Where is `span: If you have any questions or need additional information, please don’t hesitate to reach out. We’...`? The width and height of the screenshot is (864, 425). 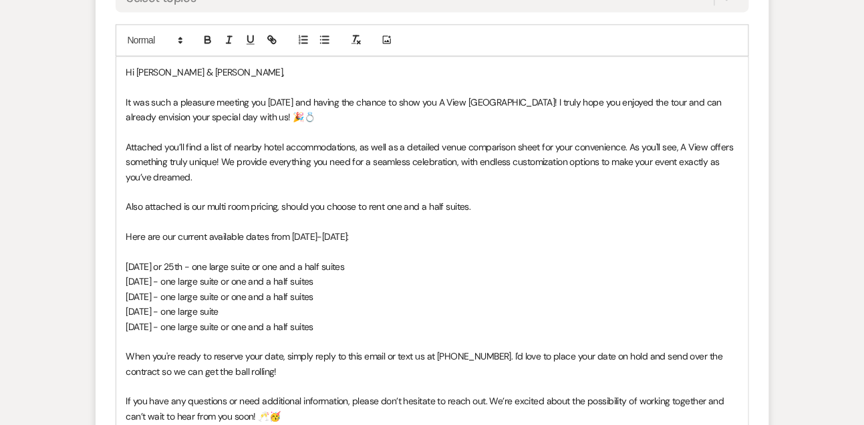
span: If you have any questions or need additional information, please don’t hesitate to reach out. We’... is located at coordinates (427, 408).